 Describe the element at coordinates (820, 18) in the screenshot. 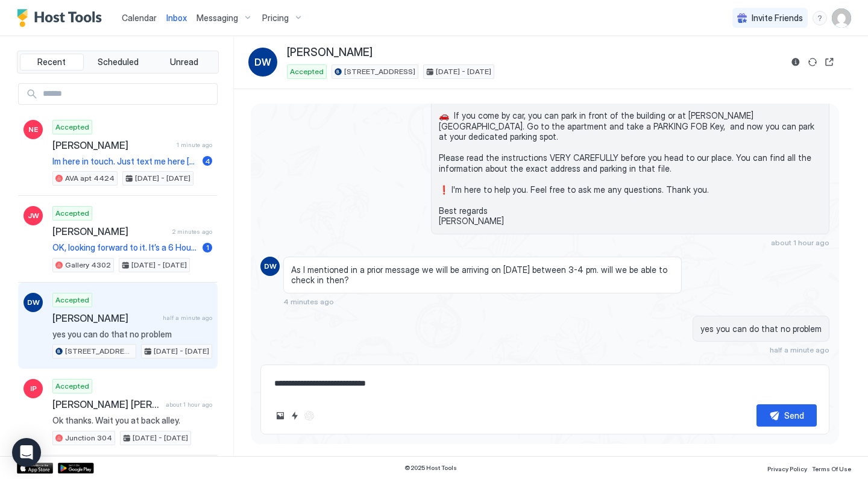

I see `div: menu` at that location.